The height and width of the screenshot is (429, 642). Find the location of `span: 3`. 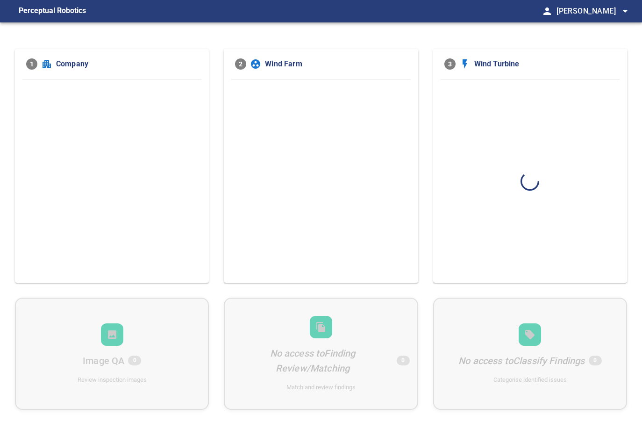

span: 3 is located at coordinates (450, 64).